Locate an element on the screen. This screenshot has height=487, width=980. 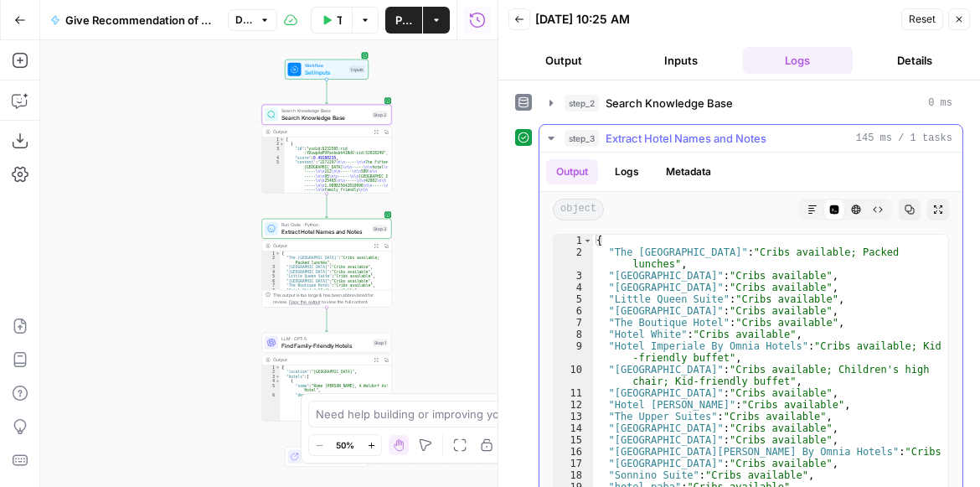
button: Give Recommendation of Hotels is located at coordinates (133, 20).